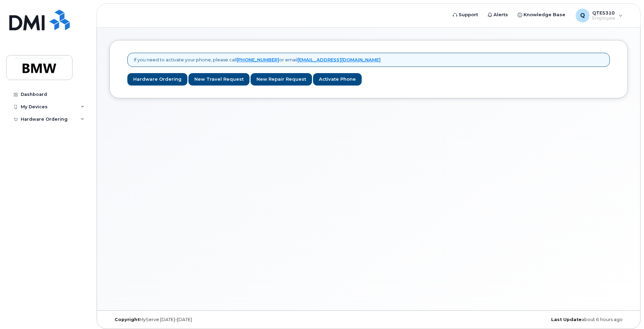 The width and height of the screenshot is (644, 329). What do you see at coordinates (566, 319) in the screenshot?
I see `strong: Last Update` at bounding box center [566, 319].